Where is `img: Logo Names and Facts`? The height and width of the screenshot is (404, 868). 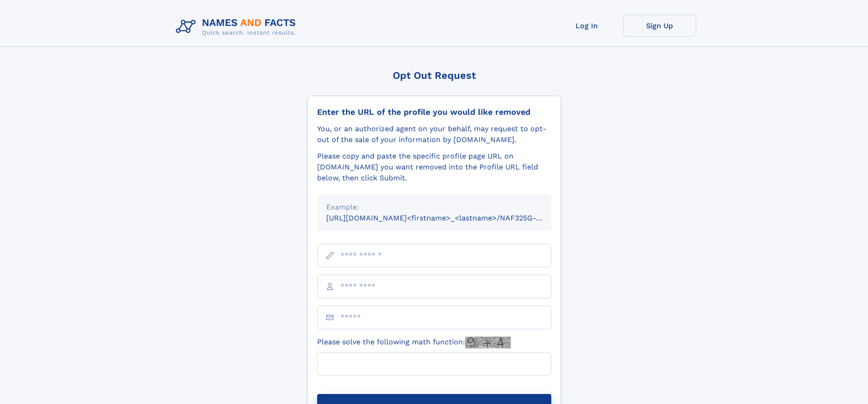 img: Logo Names and Facts is located at coordinates (238, 27).